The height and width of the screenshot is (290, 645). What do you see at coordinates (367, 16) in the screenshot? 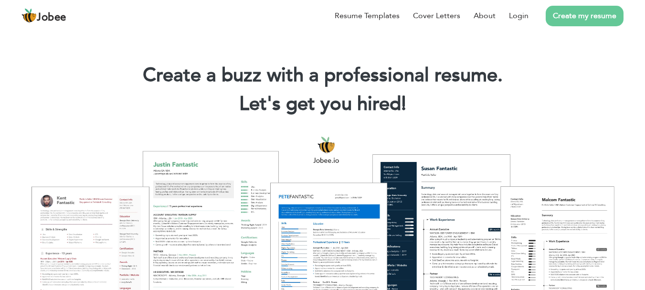
I see `a: Resume Templates` at bounding box center [367, 16].